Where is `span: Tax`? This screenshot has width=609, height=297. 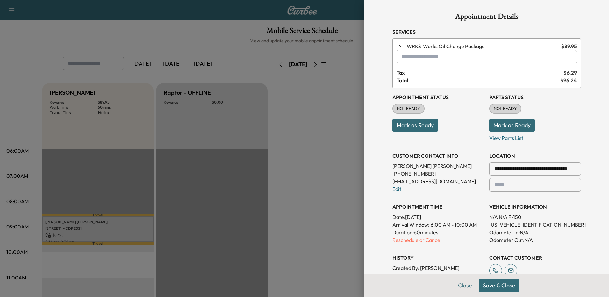 span: Tax is located at coordinates (480, 73).